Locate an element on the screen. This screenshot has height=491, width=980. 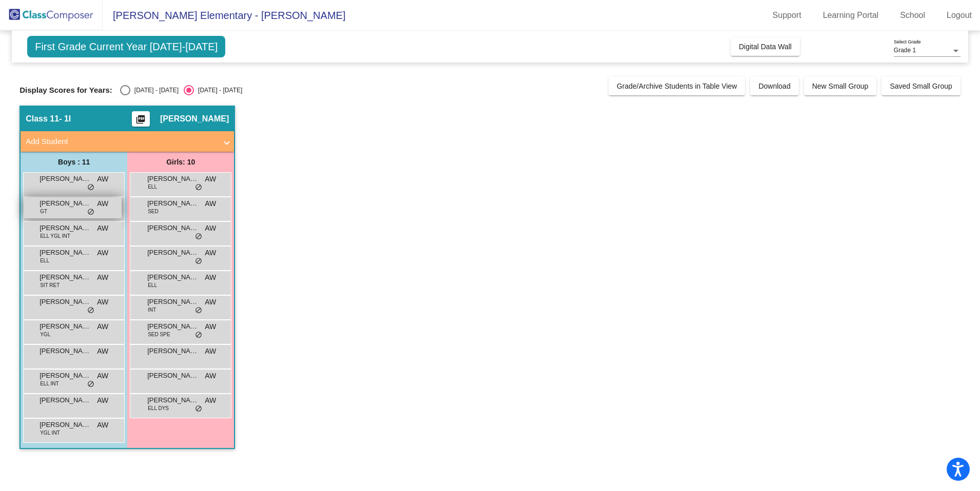
div: Girls: 10 is located at coordinates (181, 162).